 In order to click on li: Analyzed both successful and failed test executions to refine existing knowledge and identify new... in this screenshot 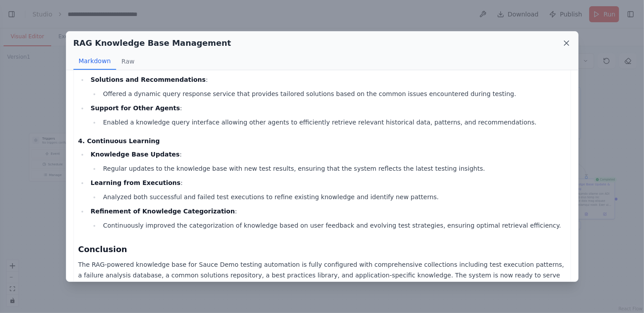, I will do `click(333, 197)`.